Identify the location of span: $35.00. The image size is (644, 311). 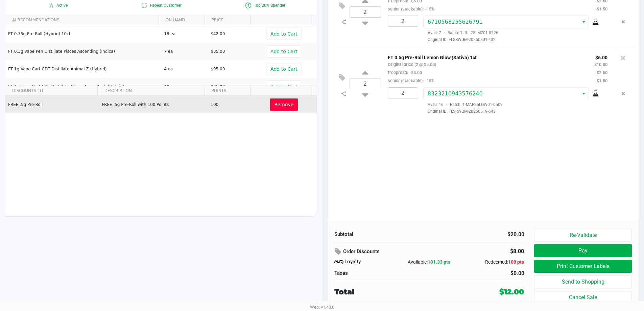
(218, 51).